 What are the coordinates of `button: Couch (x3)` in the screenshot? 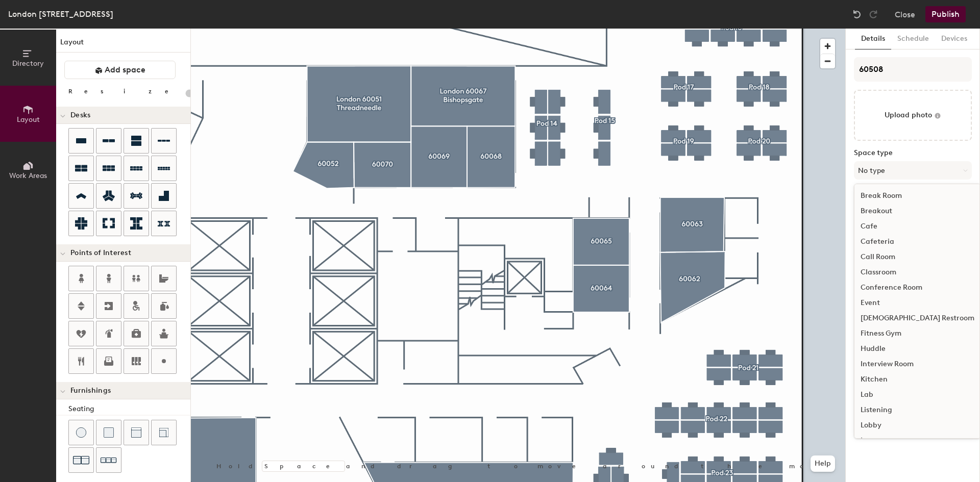 It's located at (109, 460).